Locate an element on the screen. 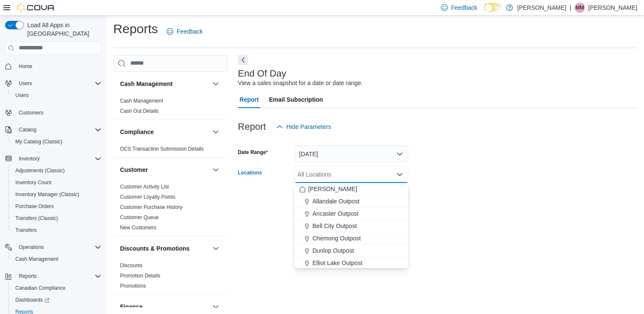 Image resolution: width=644 pixels, height=314 pixels. h3: Report is located at coordinates (252, 127).